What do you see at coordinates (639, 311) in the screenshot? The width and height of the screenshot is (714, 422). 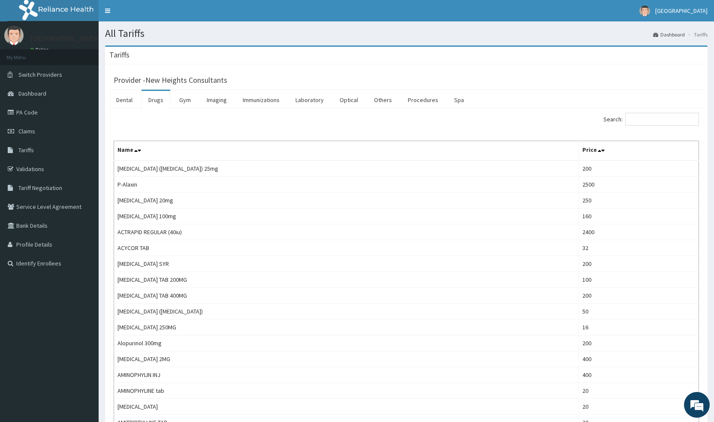 I see `td: 50` at bounding box center [639, 311].